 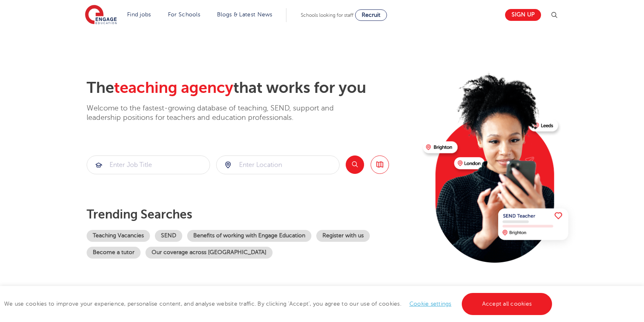 I want to click on a: Teaching Vacancies, so click(x=118, y=236).